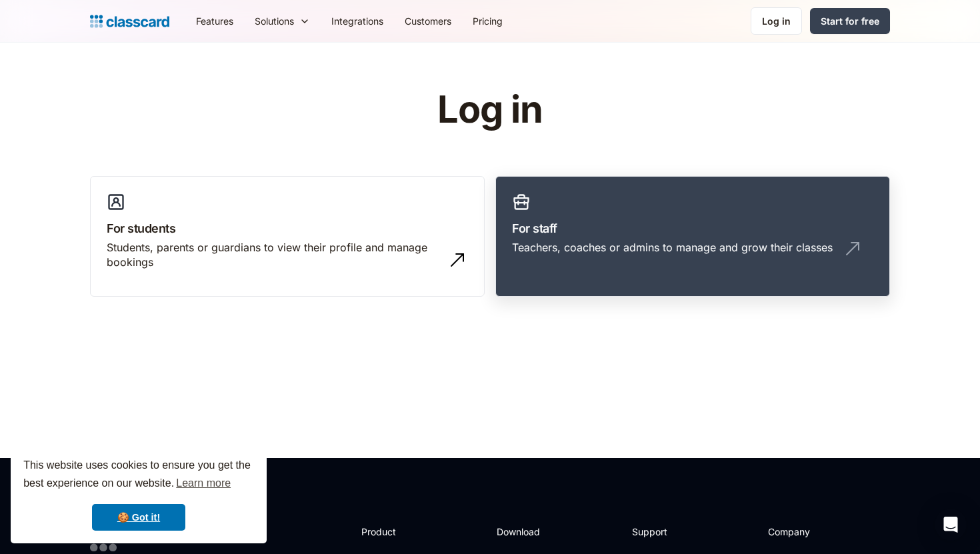  I want to click on a: Integrations, so click(358, 20).